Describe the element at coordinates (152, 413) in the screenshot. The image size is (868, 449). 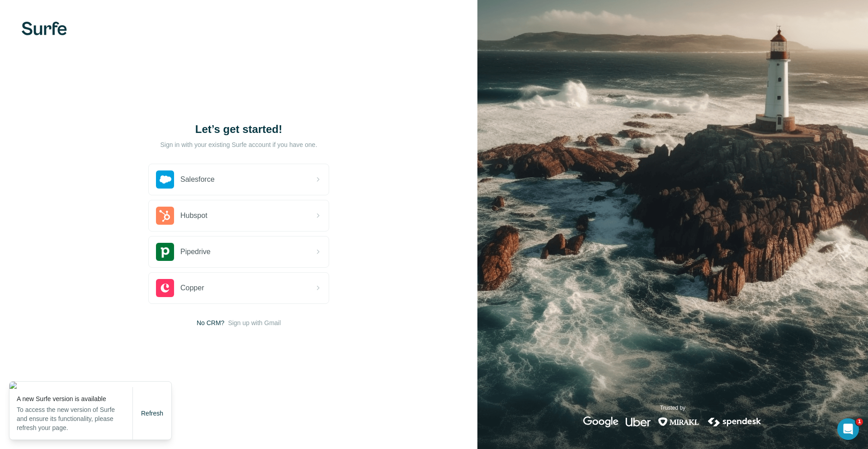
I see `button: Refresh` at that location.